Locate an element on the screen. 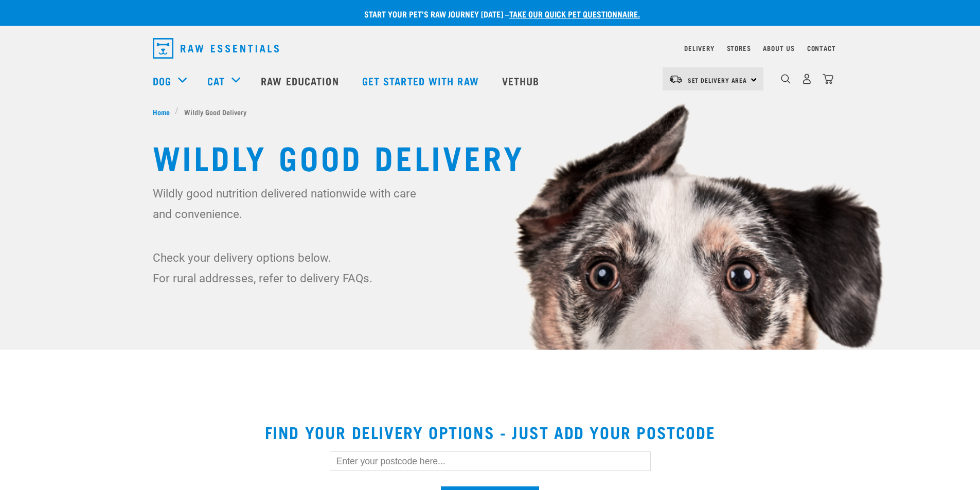 Image resolution: width=980 pixels, height=490 pixels. img: user.png is located at coordinates (806, 78).